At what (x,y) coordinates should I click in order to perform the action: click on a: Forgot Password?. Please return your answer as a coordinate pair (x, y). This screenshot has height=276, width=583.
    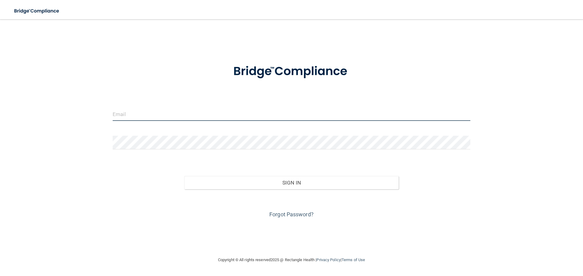
    Looking at the image, I should click on (291, 215).